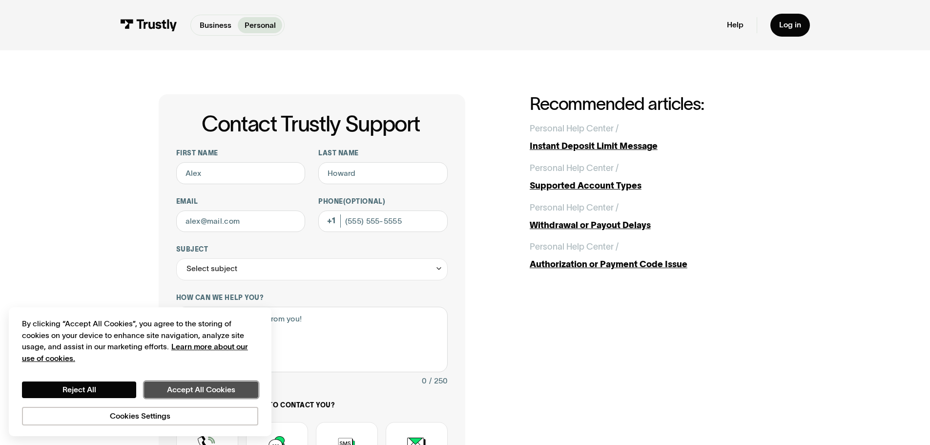 This screenshot has width=930, height=445. What do you see at coordinates (651, 225) in the screenshot?
I see `div: Withdrawal or Payout Delays` at bounding box center [651, 225].